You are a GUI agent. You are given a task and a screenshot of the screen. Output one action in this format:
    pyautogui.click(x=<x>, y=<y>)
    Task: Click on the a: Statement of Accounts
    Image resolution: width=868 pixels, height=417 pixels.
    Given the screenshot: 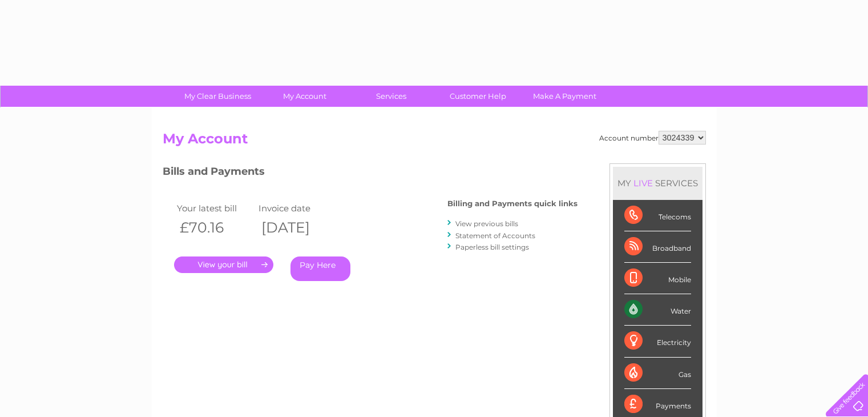 What is the action you would take?
    pyautogui.click(x=495, y=235)
    